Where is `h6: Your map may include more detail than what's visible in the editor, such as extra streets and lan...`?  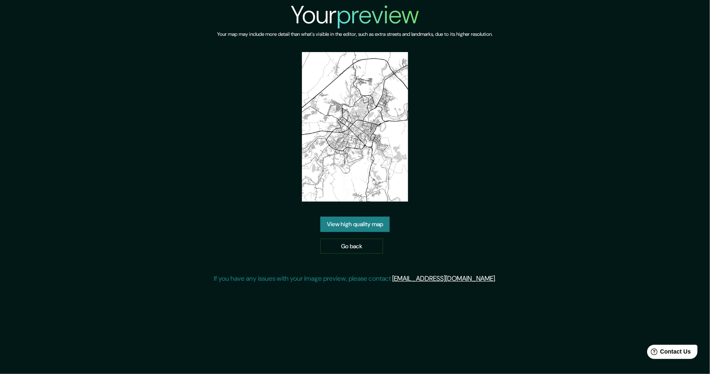
h6: Your map may include more detail than what's visible in the editor, such as extra streets and lan... is located at coordinates (355, 34).